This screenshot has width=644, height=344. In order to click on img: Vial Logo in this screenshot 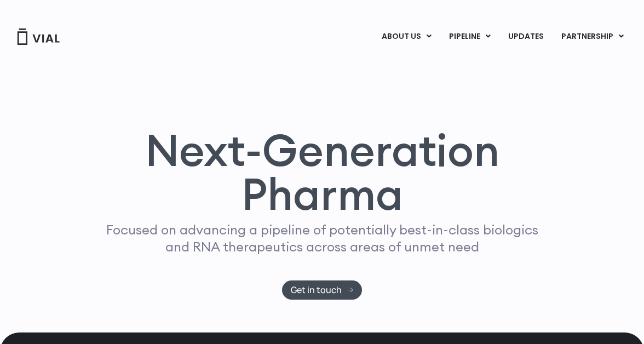, I will do `click(38, 36)`.